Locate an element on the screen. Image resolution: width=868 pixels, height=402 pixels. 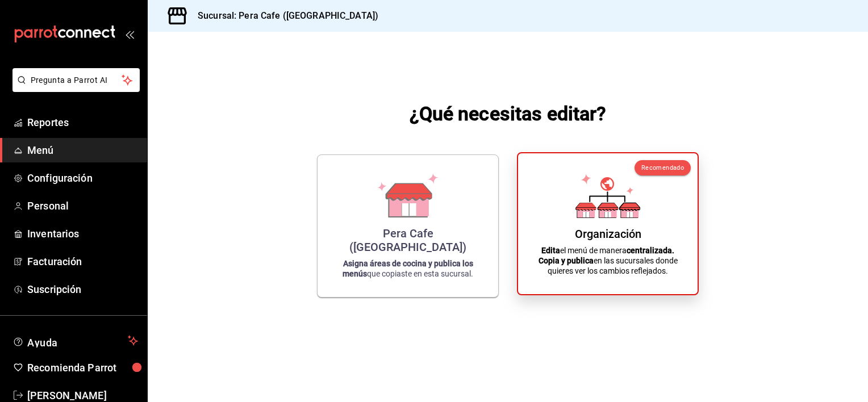
span: Recomienda Parrot is located at coordinates (82, 367).